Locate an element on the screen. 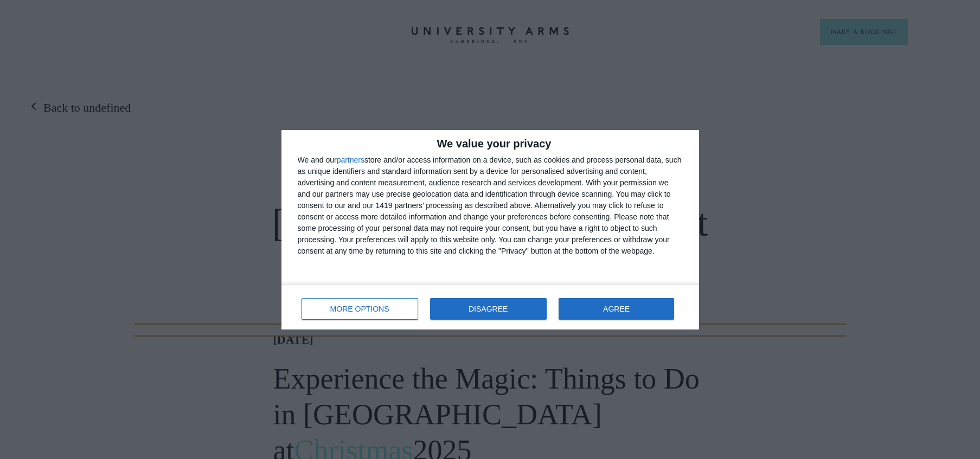  span: DISAGREE is located at coordinates (488, 309).